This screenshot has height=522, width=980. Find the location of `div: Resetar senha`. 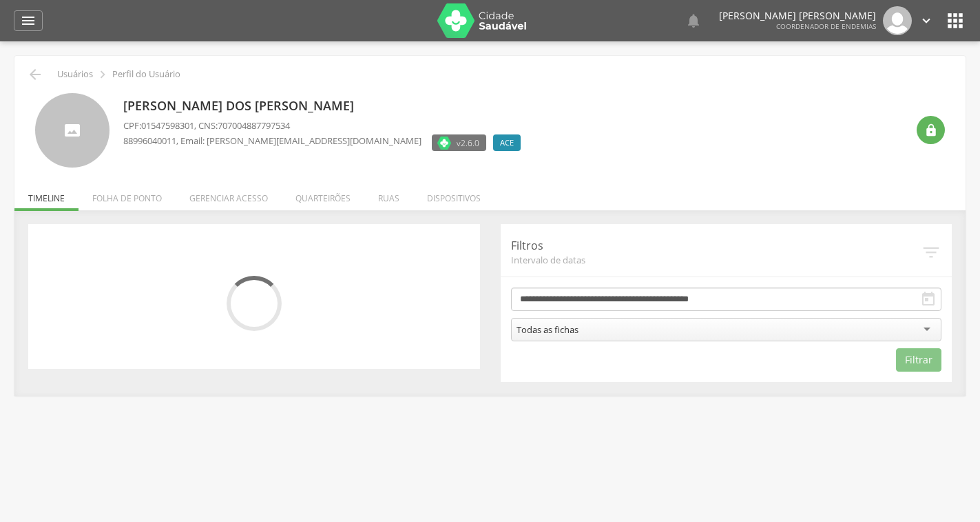

div: Resetar senha is located at coordinates (931, 129).